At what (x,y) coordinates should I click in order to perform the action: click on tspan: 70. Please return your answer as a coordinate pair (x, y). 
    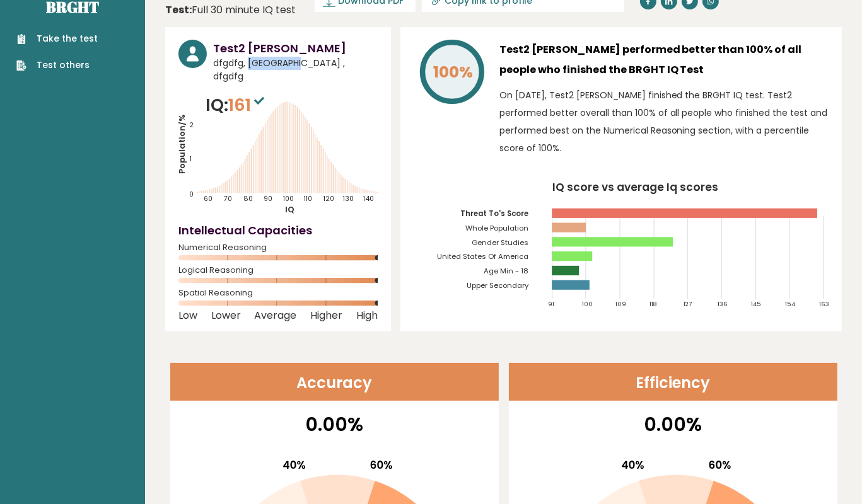
    Looking at the image, I should click on (227, 199).